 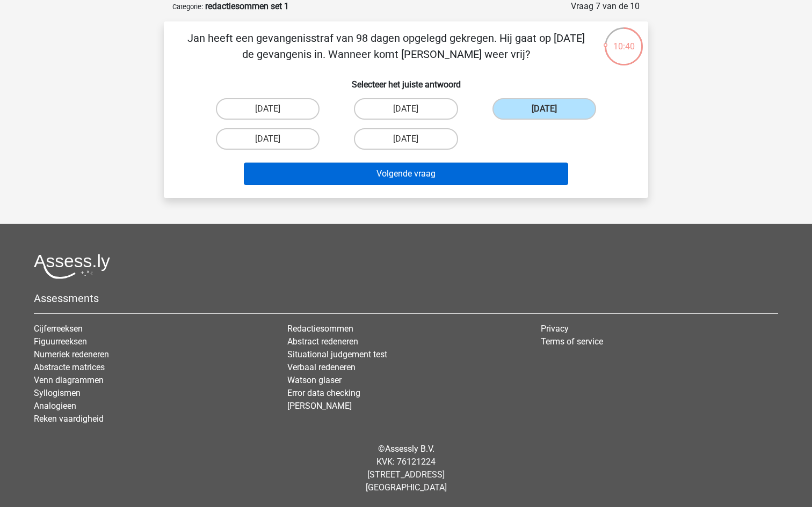 What do you see at coordinates (55, 406) in the screenshot?
I see `a: Analogieen` at bounding box center [55, 406].